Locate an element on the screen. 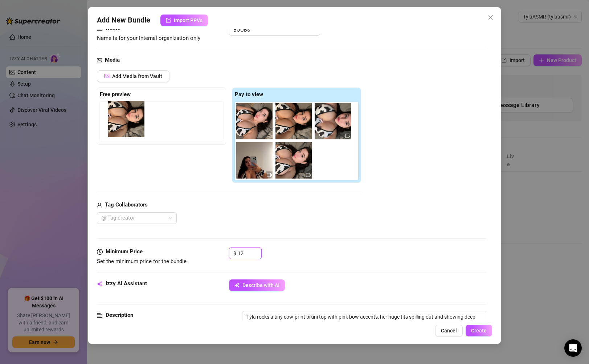 Image resolution: width=589 pixels, height=364 pixels. span: user is located at coordinates (100, 205).